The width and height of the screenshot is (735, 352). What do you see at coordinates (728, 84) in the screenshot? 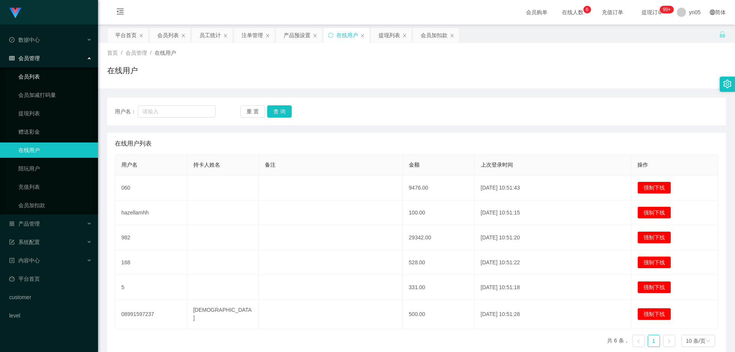
I see `i: 图标: setting` at bounding box center [728, 84].